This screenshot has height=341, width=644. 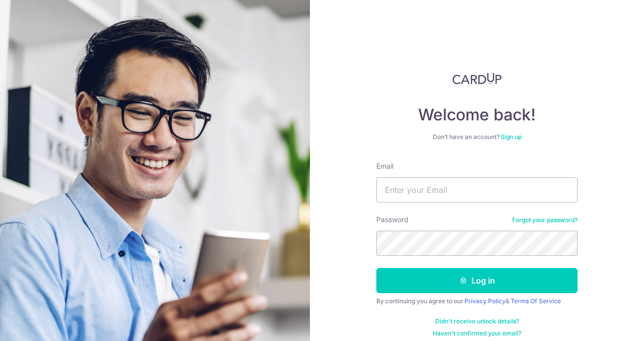 I want to click on label: Password, so click(x=393, y=219).